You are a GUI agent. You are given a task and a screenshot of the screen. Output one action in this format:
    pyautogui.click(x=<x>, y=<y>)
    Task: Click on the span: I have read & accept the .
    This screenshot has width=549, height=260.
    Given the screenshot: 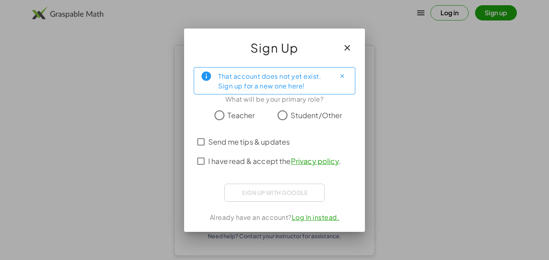 What is the action you would take?
    pyautogui.click(x=274, y=161)
    